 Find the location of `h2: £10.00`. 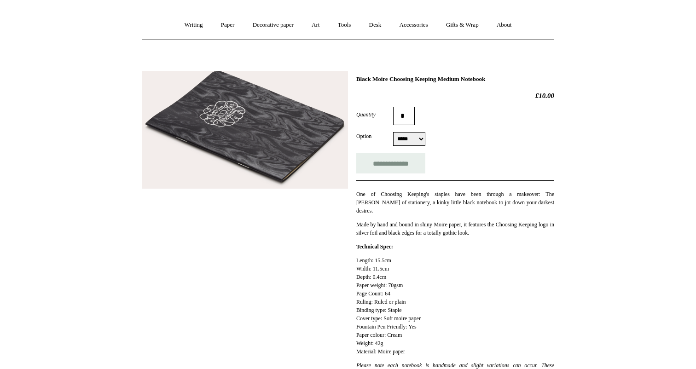

h2: £10.00 is located at coordinates (455, 96).